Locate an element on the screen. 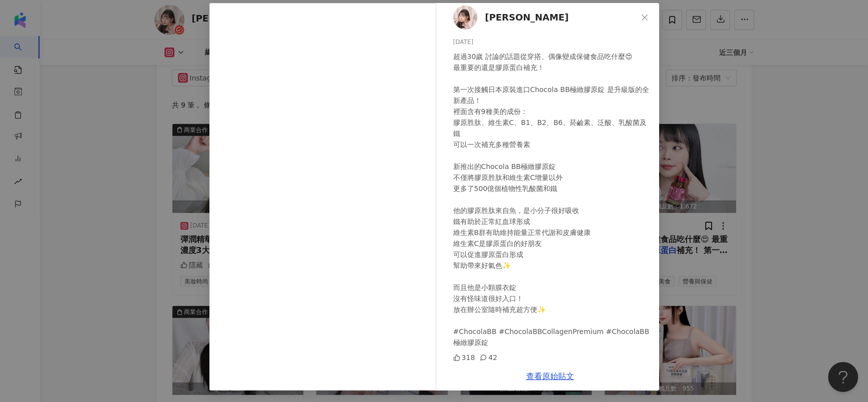 This screenshot has height=402, width=868. span: close is located at coordinates (644, 17).